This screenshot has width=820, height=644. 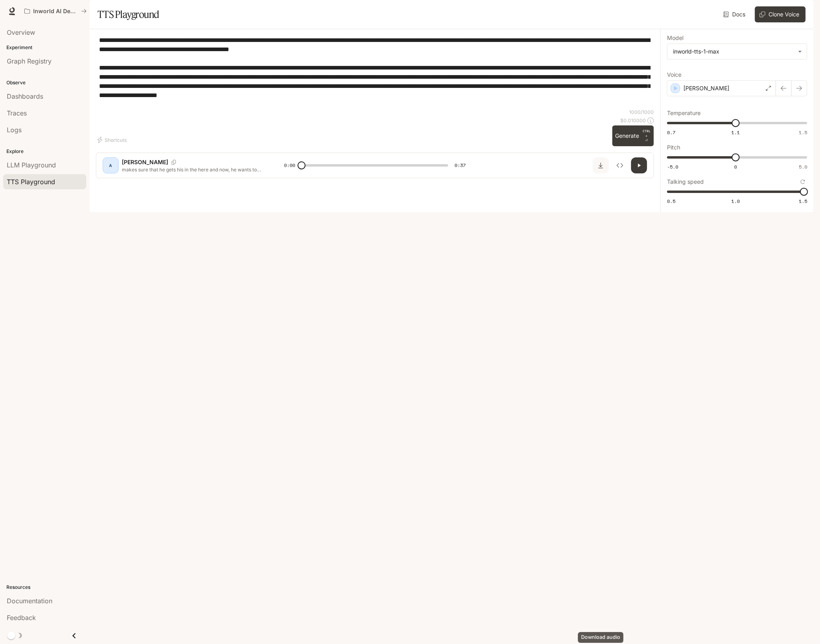 I want to click on span: 5.0, so click(x=802, y=166).